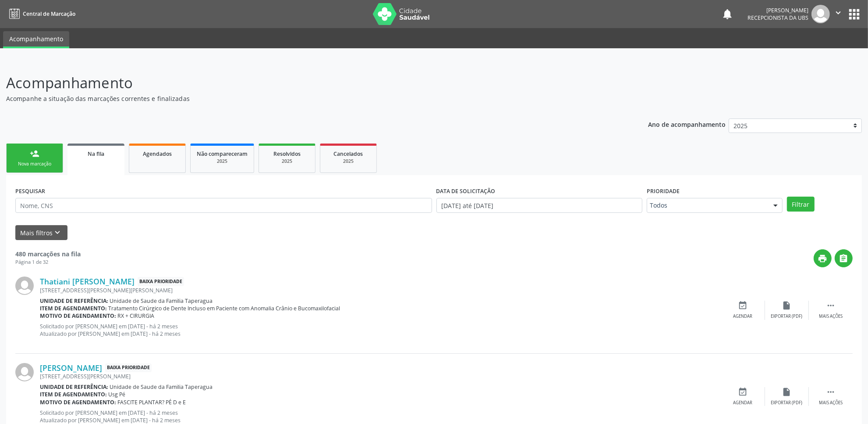 Image resolution: width=868 pixels, height=424 pixels. What do you see at coordinates (136, 315) in the screenshot?
I see `span: RX + CIRURGIA` at bounding box center [136, 315].